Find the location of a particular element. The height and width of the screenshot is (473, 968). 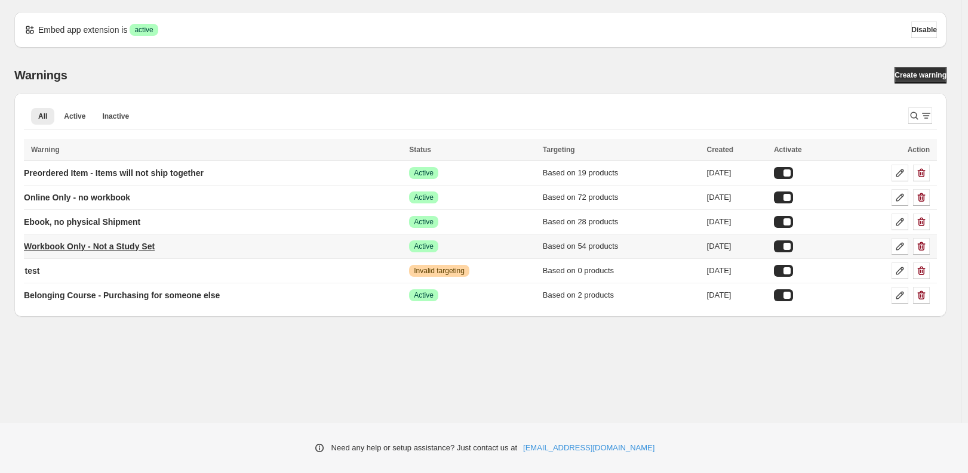

p: Workbook Only - Not a Study Set is located at coordinates (89, 247).